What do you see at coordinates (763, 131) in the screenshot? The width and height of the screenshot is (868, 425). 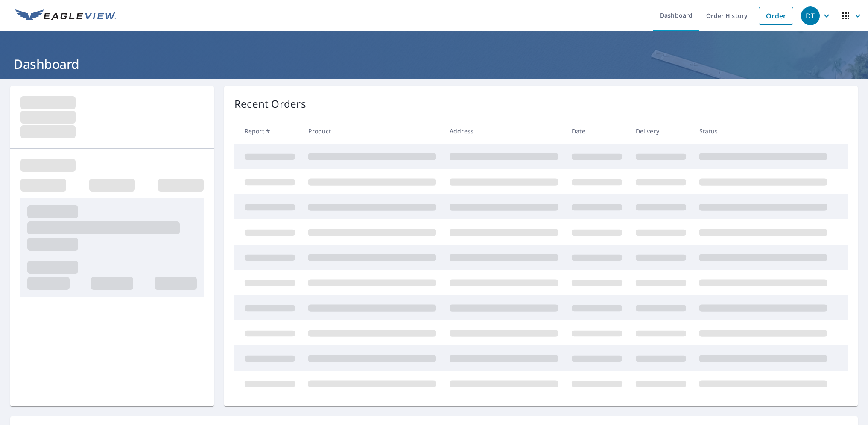 I see `th: Status` at bounding box center [763, 131].